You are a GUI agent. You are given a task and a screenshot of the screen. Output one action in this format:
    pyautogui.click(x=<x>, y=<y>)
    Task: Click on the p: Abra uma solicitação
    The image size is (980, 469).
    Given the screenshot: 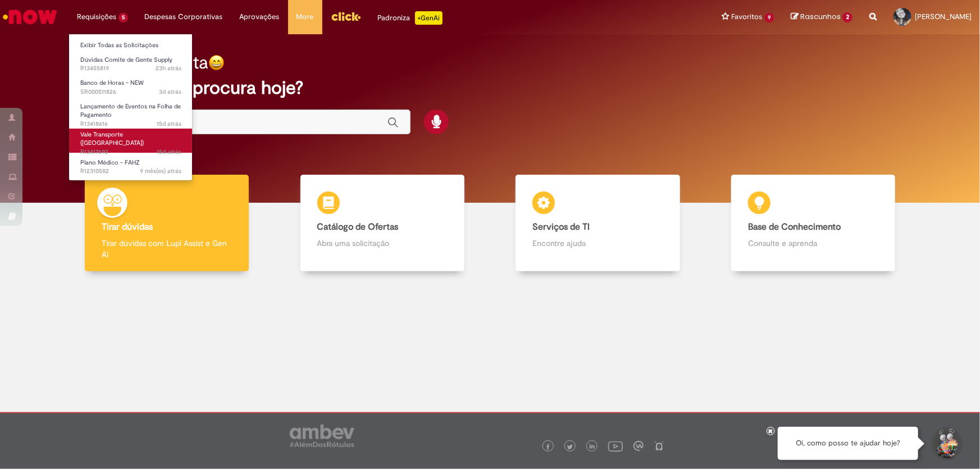 What is the action you would take?
    pyautogui.click(x=382, y=243)
    